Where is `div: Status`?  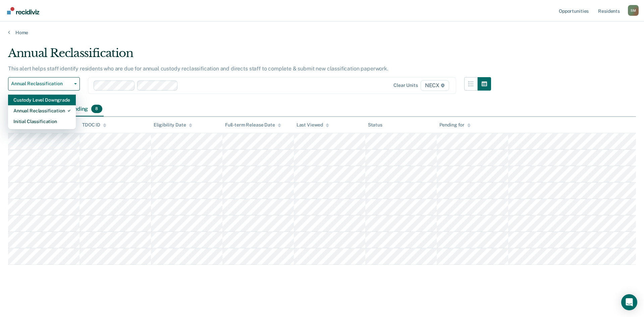 div: Status is located at coordinates (375, 125).